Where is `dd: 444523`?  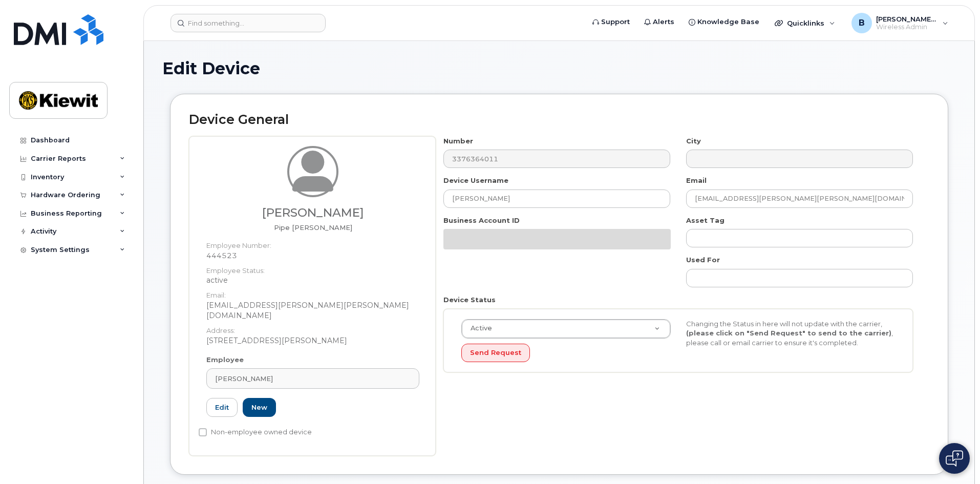
dd: 444523 is located at coordinates (313, 255).